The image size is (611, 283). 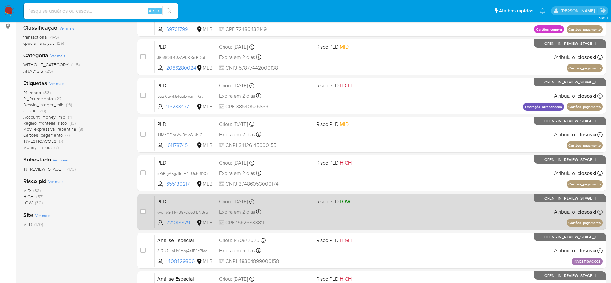 What do you see at coordinates (101, 11) in the screenshot?
I see `input: Pesquise usuários ou casos...` at bounding box center [101, 11].